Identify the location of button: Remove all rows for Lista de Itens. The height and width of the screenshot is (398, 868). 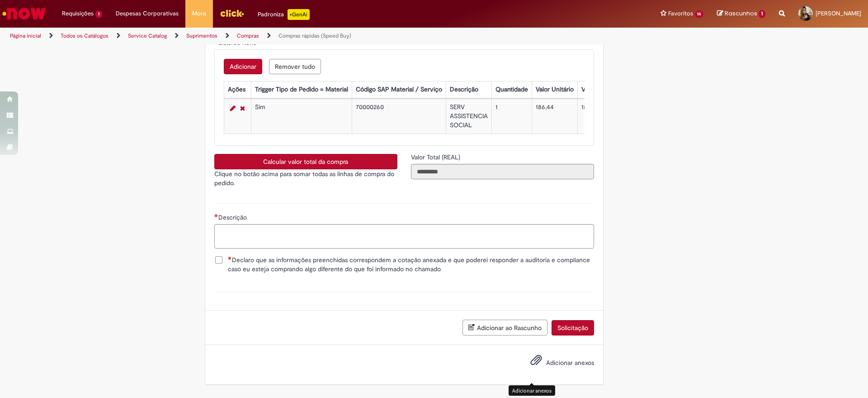
(295, 66).